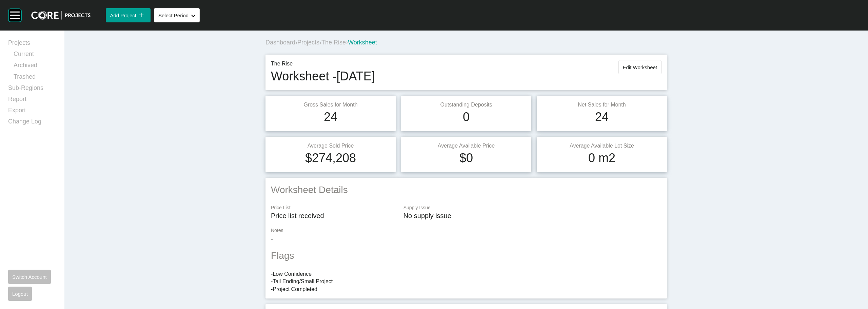 Image resolution: width=868 pixels, height=309 pixels. What do you see at coordinates (334, 208) in the screenshot?
I see `p: Price List` at bounding box center [334, 208].